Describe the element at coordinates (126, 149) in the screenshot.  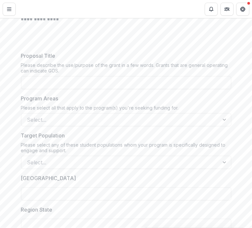
I see `div: Please select any of these student populations whom your program is specifically designed to enga...` at that location.